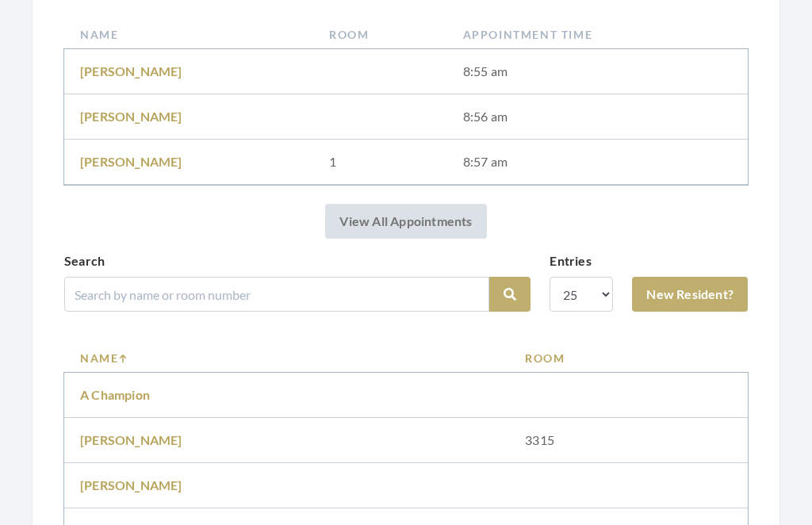 This screenshot has height=525, width=812. Describe the element at coordinates (405, 221) in the screenshot. I see `a: View All Appointments` at that location.